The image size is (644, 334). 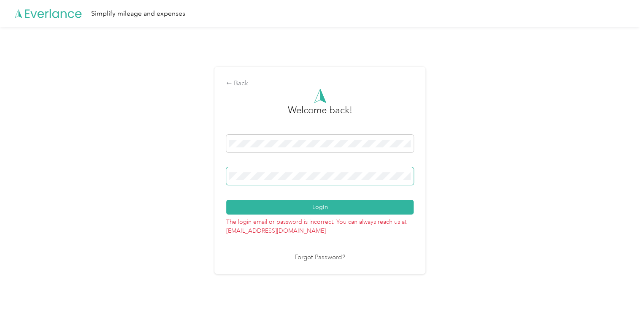 What do you see at coordinates (320, 84) in the screenshot?
I see `div: Back` at bounding box center [320, 84].